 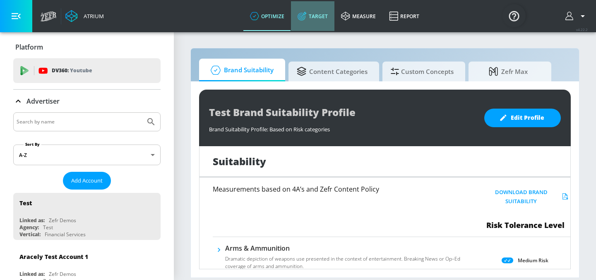 I want to click on a: Atrium, so click(x=84, y=16).